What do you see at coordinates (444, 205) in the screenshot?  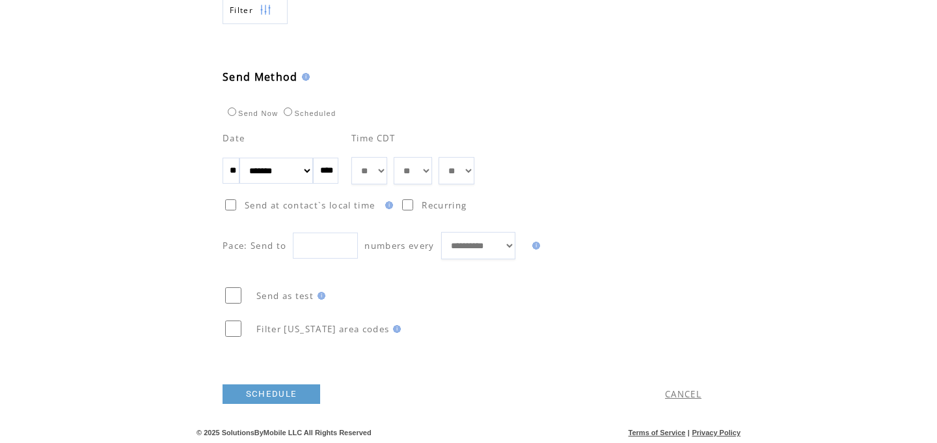 I see `span: Recurring` at bounding box center [444, 205].